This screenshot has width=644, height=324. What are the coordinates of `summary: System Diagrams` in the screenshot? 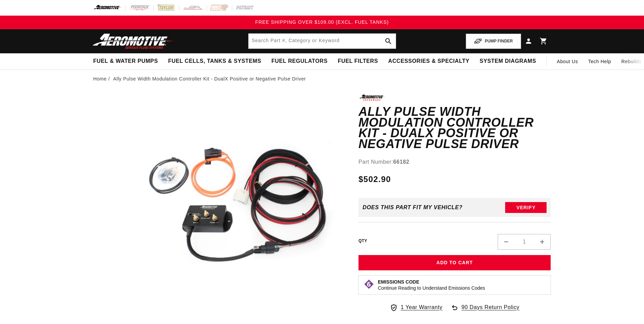 It's located at (508, 61).